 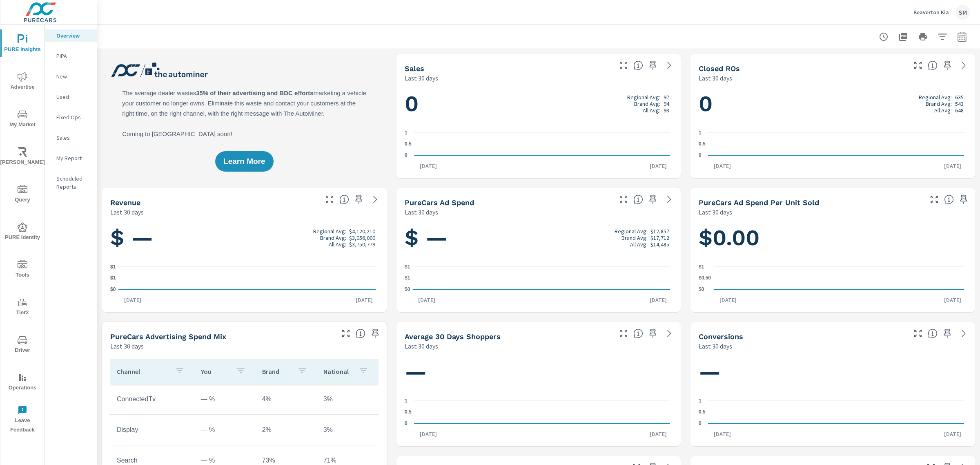 I want to click on span: Driver, so click(x=23, y=345).